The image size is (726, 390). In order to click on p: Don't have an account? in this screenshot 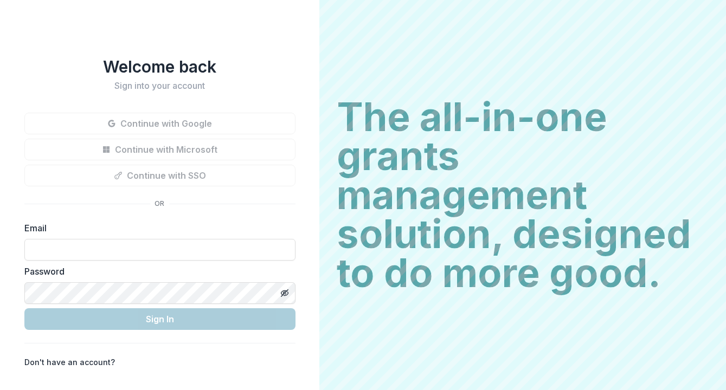, I will do `click(69, 362)`.